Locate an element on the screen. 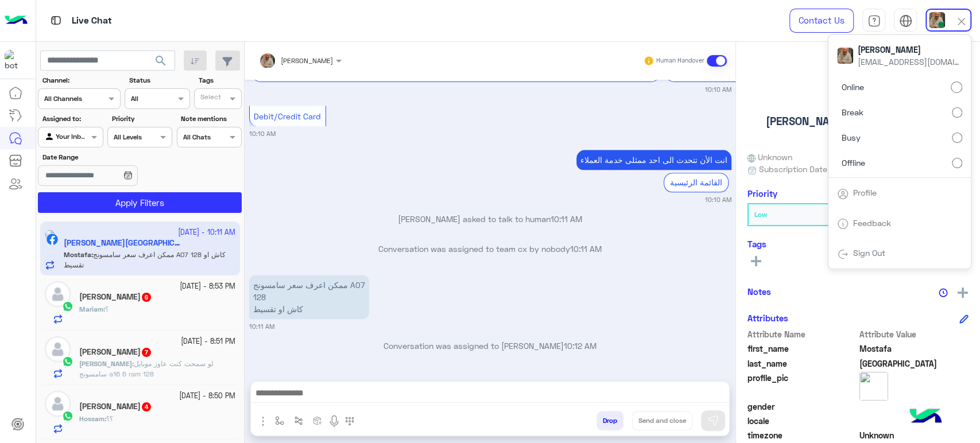  label: Tags is located at coordinates (219, 80).